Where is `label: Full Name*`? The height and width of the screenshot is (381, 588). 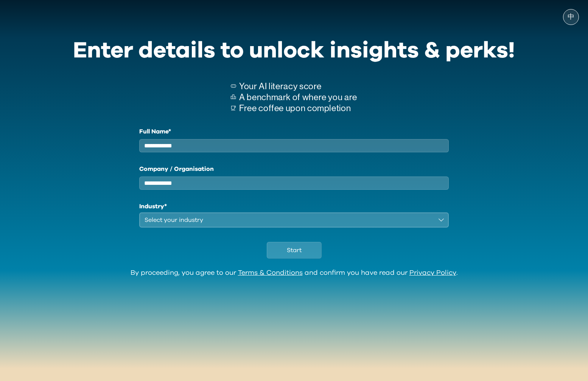 label: Full Name* is located at coordinates (294, 131).